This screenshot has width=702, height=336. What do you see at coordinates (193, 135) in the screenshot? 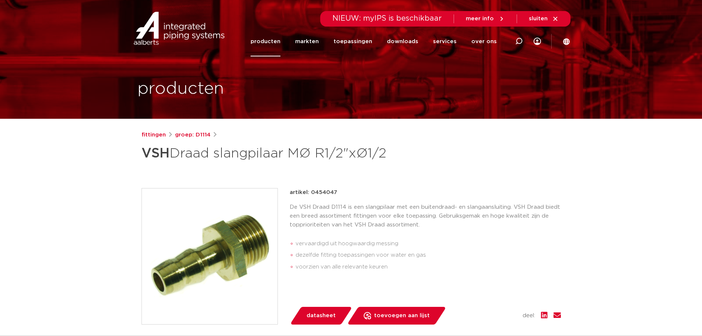
I see `a: groep: D1114` at bounding box center [193, 135].